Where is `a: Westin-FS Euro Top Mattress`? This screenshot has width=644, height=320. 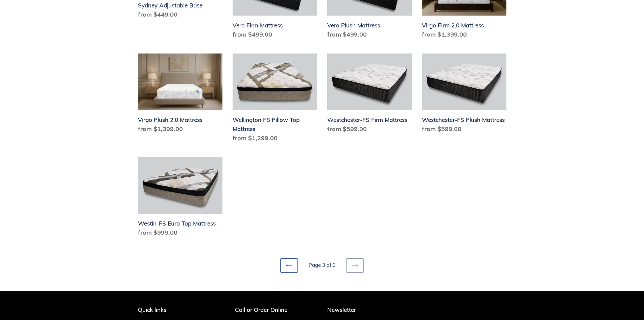 a: Westin-FS Euro Top Mattress is located at coordinates (180, 199).